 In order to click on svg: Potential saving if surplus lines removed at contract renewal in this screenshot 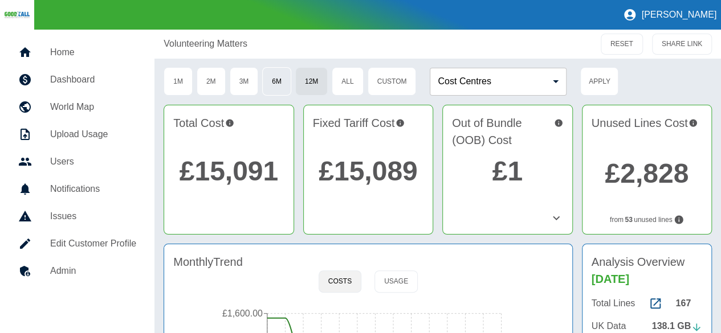, I will do `click(693, 123)`.